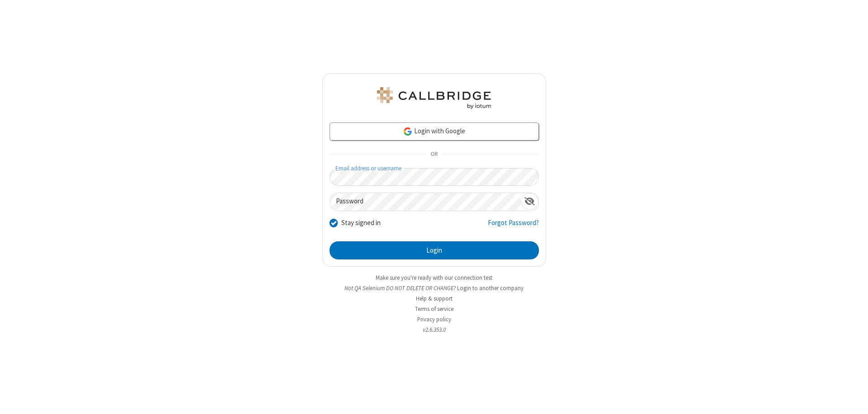  Describe the element at coordinates (408, 132) in the screenshot. I see `img: google-icon.png` at that location.